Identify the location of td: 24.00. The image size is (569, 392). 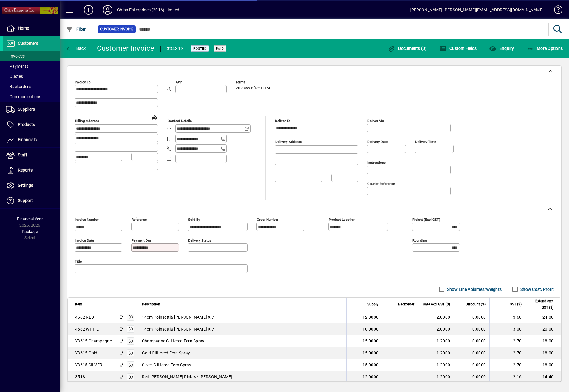
(543, 317).